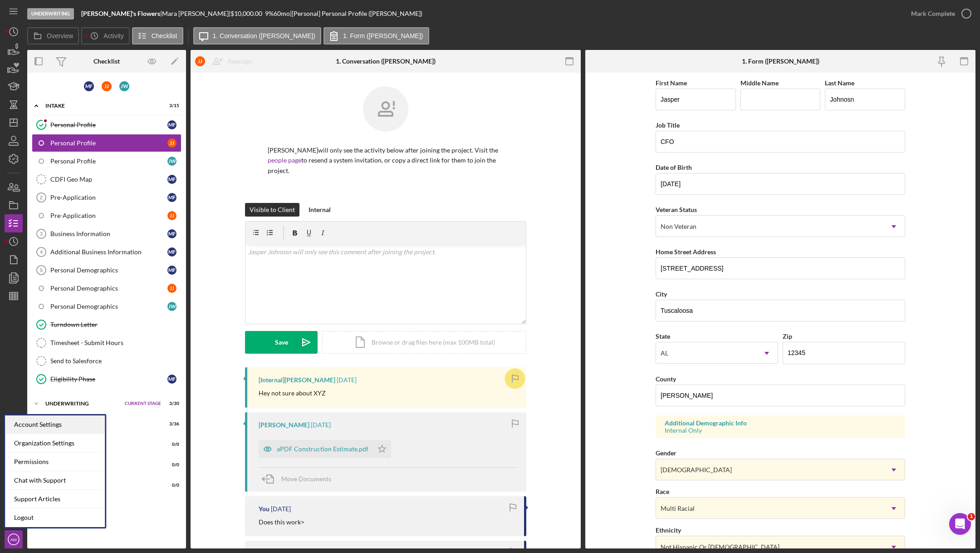 This screenshot has height=553, width=980. I want to click on label: Last Name, so click(840, 83).